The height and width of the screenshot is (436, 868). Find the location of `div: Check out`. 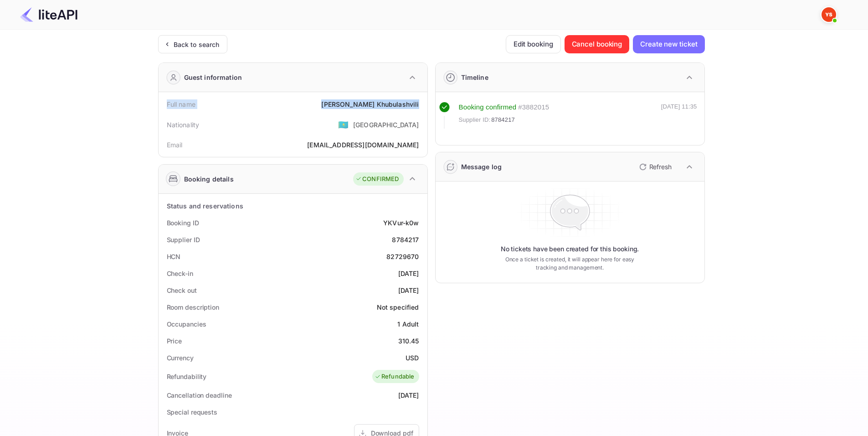

div: Check out is located at coordinates (182, 290).